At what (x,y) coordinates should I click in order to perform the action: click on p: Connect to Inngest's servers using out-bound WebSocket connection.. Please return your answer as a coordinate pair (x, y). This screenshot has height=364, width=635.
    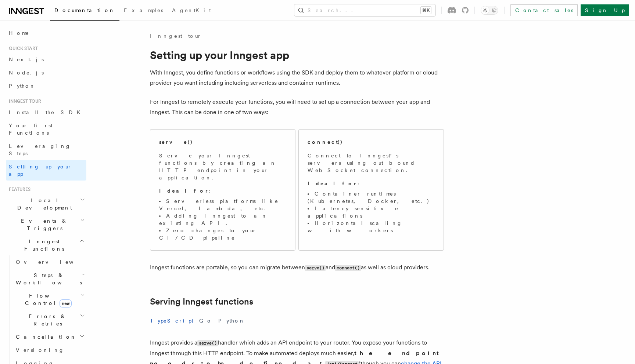
    Looking at the image, I should click on (371, 163).